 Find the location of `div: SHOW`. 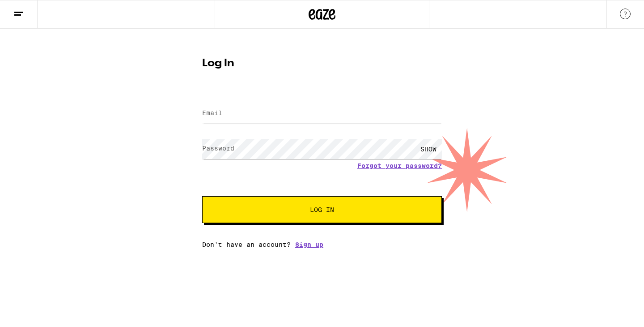

div: SHOW is located at coordinates (428, 149).